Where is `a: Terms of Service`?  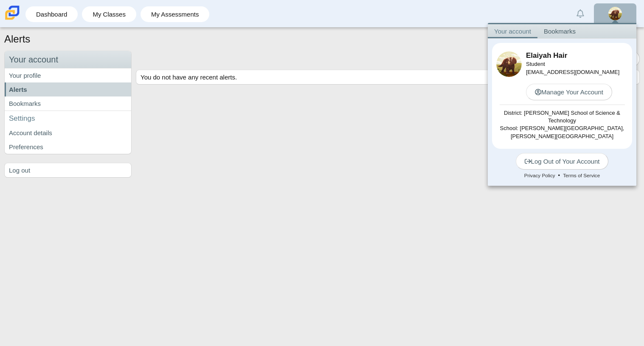 a: Terms of Service is located at coordinates (581, 175).